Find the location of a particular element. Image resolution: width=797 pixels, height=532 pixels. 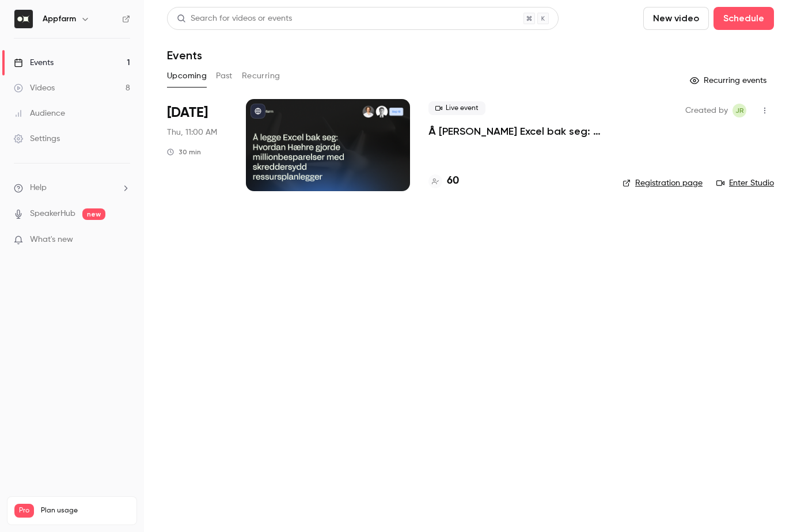

img: Appfarm is located at coordinates (24, 19).